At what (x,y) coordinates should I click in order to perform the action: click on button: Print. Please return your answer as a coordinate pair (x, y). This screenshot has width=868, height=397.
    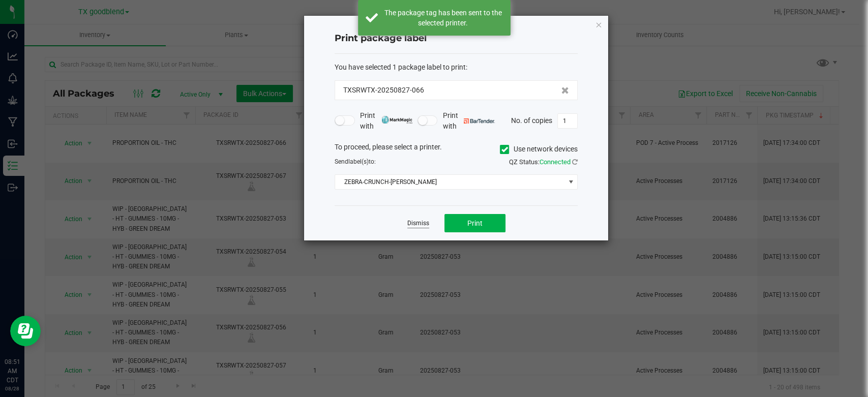
    Looking at the image, I should click on (475, 223).